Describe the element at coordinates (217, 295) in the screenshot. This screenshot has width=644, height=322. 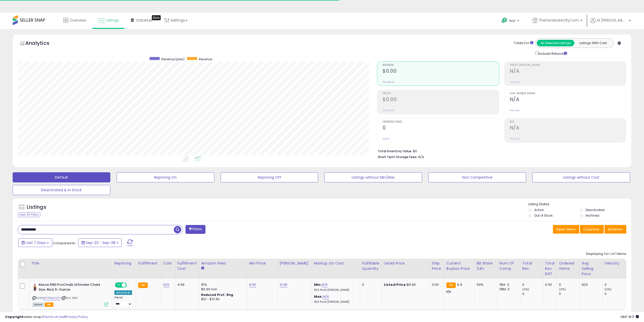
I see `b: Reduced Prof. Rng.` at that location.